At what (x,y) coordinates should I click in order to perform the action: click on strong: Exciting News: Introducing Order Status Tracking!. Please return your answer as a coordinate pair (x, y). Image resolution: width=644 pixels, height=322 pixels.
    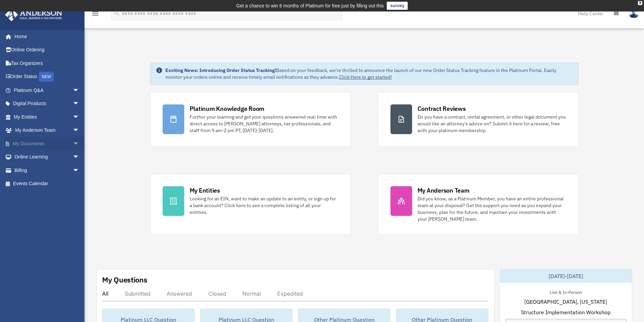
    Looking at the image, I should click on (220, 70).